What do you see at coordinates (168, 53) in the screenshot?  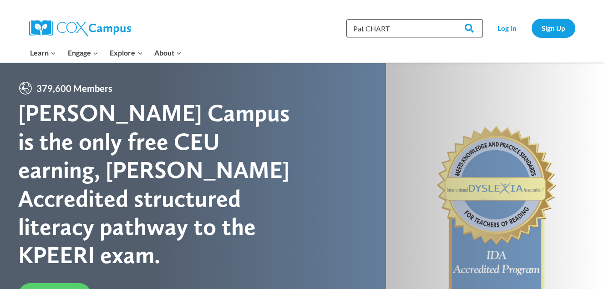 I see `button: Child menu of About` at bounding box center [168, 53].